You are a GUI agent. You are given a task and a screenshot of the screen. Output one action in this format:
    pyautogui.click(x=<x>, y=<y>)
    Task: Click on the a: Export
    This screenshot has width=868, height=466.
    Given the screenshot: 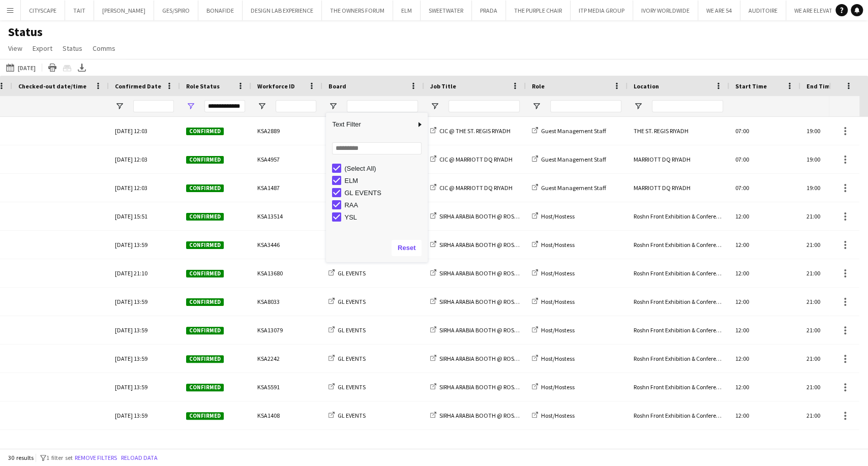 What is the action you would take?
    pyautogui.click(x=42, y=49)
    